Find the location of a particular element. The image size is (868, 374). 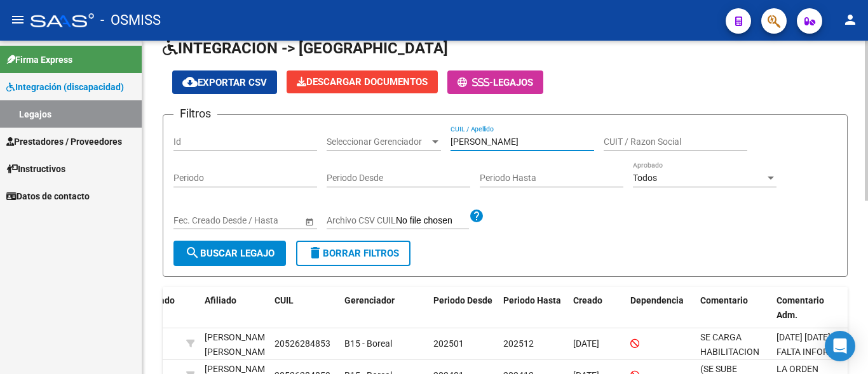

button: -Legajos is located at coordinates (495, 82).